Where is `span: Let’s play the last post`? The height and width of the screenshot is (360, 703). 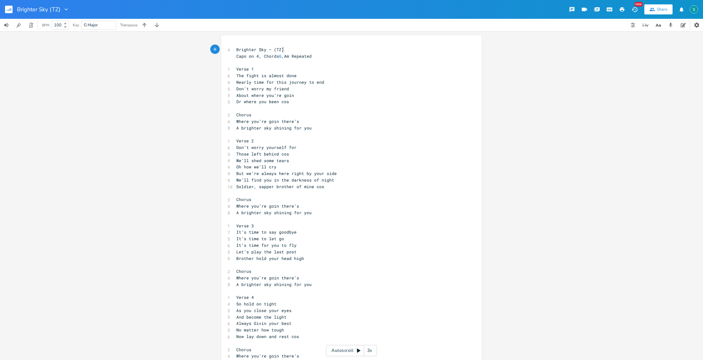 span: Let’s play the last post is located at coordinates (267, 252).